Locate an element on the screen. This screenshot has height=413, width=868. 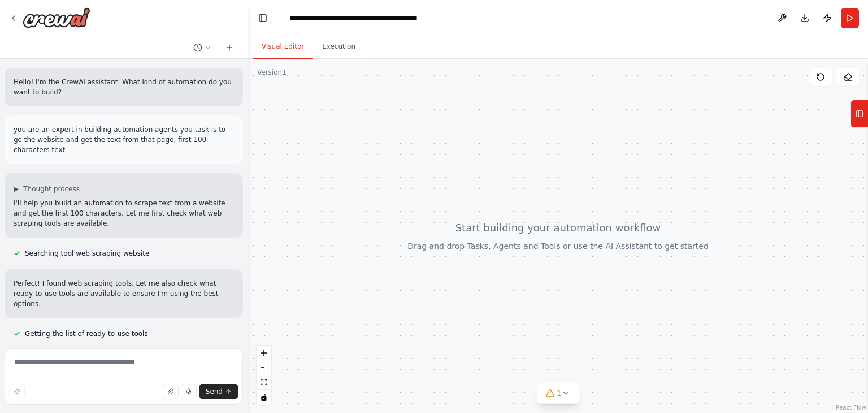
span: Thought process is located at coordinates (51, 189).